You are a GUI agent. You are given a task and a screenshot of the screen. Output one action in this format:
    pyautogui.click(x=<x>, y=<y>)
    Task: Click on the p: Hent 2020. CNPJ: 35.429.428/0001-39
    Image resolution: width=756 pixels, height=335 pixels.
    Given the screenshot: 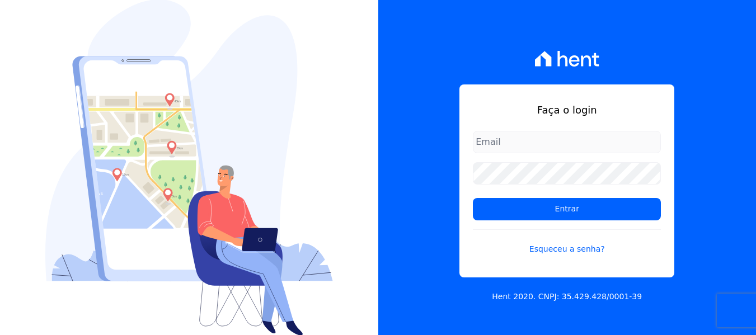 What is the action you would take?
    pyautogui.click(x=567, y=296)
    